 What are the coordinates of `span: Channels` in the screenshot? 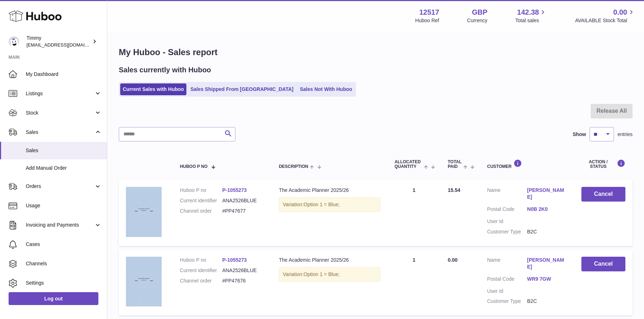 It's located at (64, 264).